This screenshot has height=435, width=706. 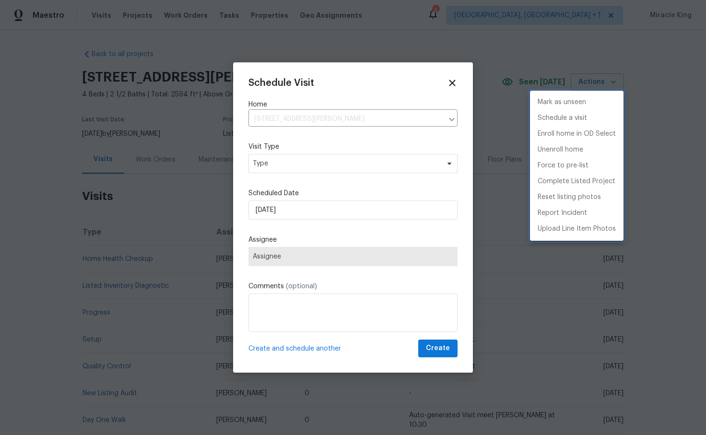 What do you see at coordinates (569, 197) in the screenshot?
I see `p: Reset listing photos` at bounding box center [569, 197].